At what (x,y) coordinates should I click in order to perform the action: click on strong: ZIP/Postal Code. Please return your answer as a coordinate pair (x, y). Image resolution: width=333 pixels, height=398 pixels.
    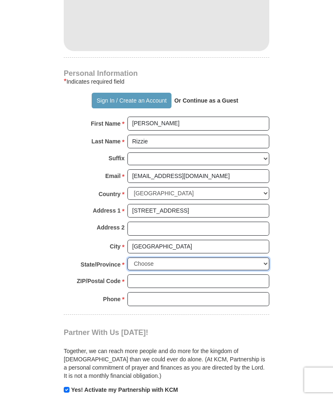
    Looking at the image, I should click on (99, 281).